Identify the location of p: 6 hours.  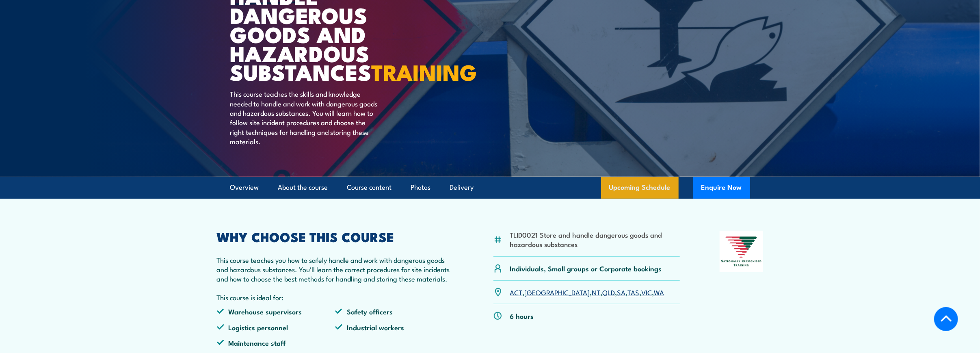
(522, 315).